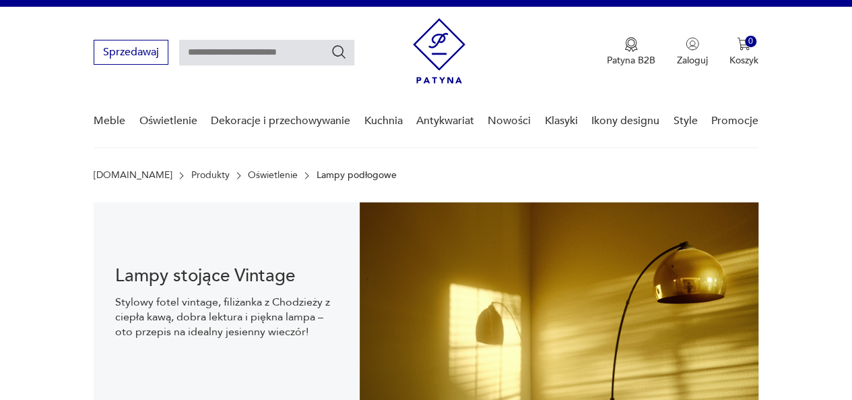 The width and height of the screenshot is (852, 400). What do you see at coordinates (631, 52) in the screenshot?
I see `a: Ikona medaluPatyna B2B` at bounding box center [631, 52].